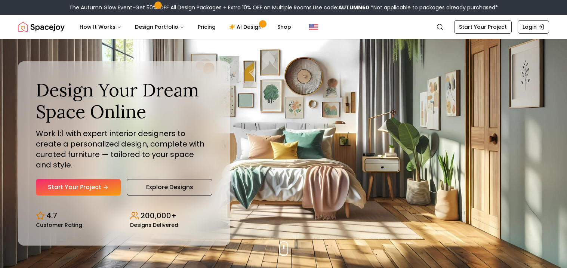 This screenshot has width=567, height=268. Describe the element at coordinates (283, 7) in the screenshot. I see `div: The Autumn Glow Event-Get 50% OFF All Design Packages + Extra 10% OFF on Multiple Rooms.` at that location.